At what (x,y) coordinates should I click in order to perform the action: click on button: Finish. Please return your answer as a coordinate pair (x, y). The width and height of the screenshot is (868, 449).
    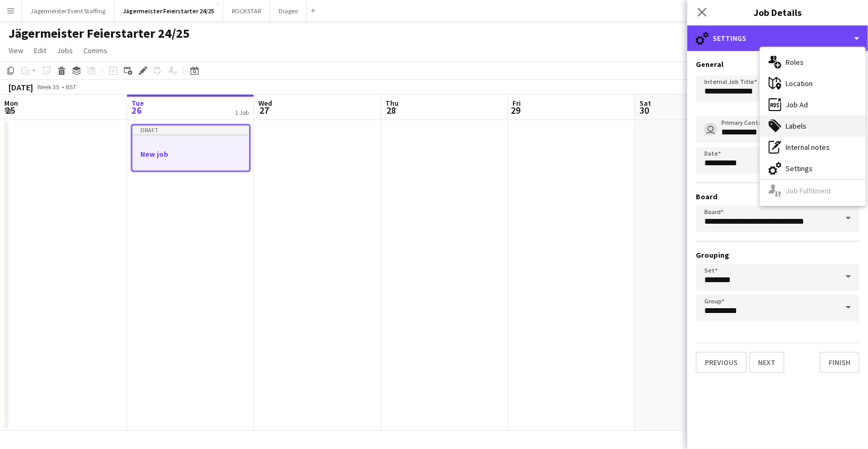
    Looking at the image, I should click on (839, 362).